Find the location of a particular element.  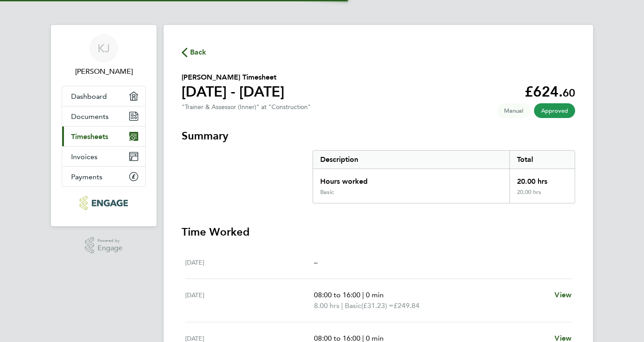

span: Engage is located at coordinates (110, 248).